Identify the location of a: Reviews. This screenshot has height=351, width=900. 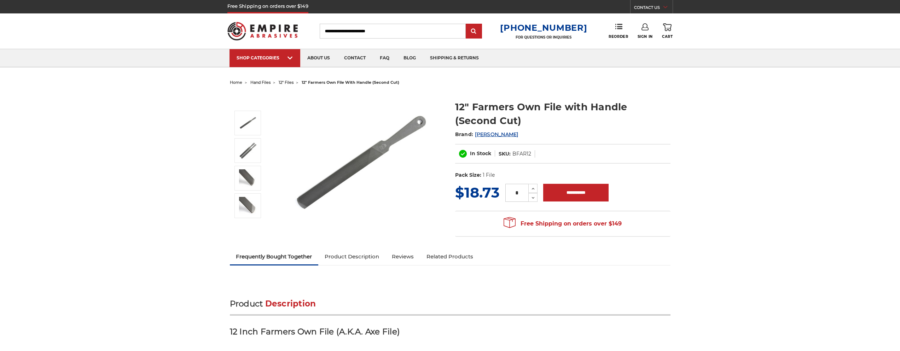
(403, 257).